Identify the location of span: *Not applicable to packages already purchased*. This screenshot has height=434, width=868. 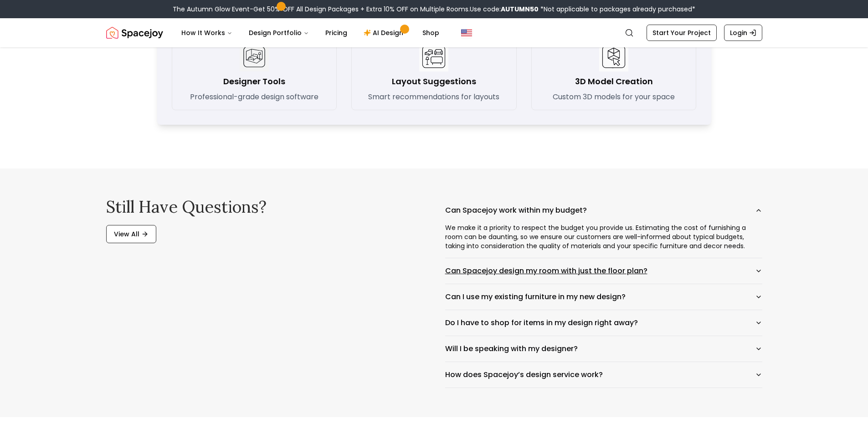
(617, 9).